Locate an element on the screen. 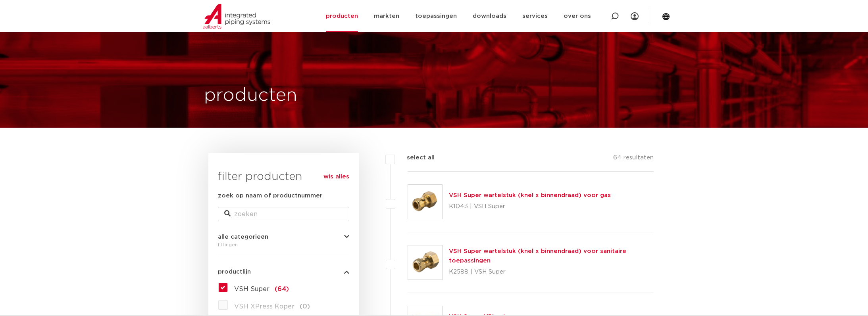  img: Thumbnail for VSH Super wartelstuk (knel x binnendraad) voor sanitaire toepassingen is located at coordinates (425, 262).